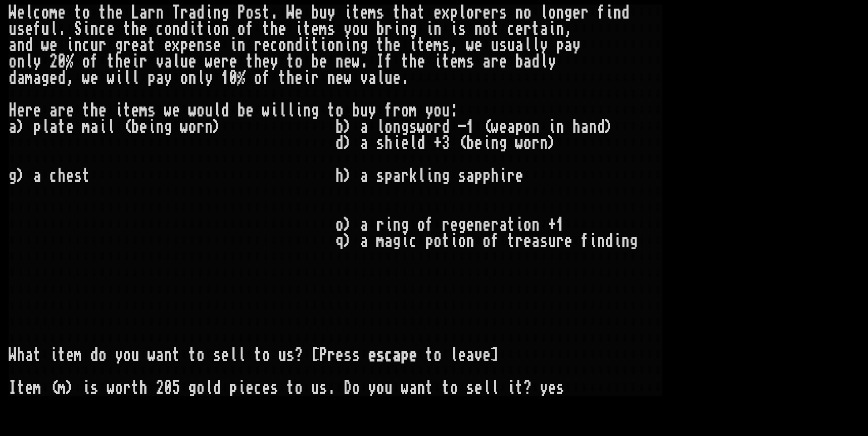  Describe the element at coordinates (209, 111) in the screenshot. I see `div: u` at that location.